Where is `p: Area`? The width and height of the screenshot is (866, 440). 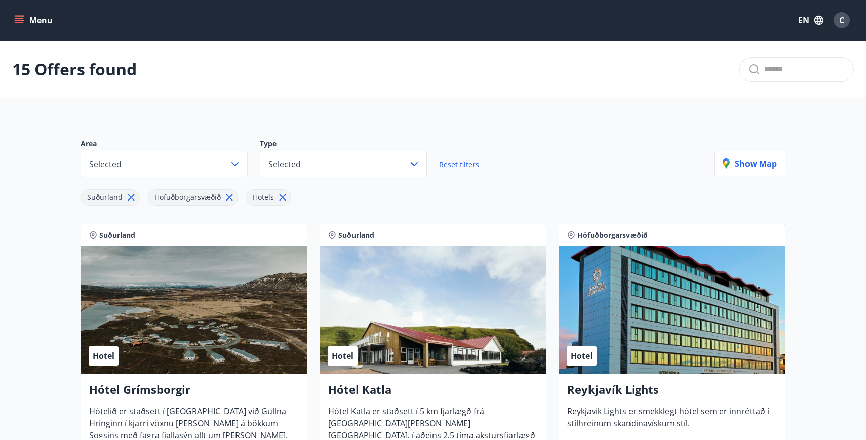
p: Area is located at coordinates (170, 145).